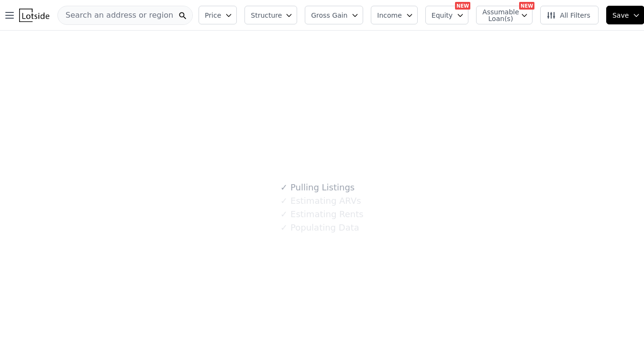 The width and height of the screenshot is (644, 354). I want to click on span: Price, so click(213, 15).